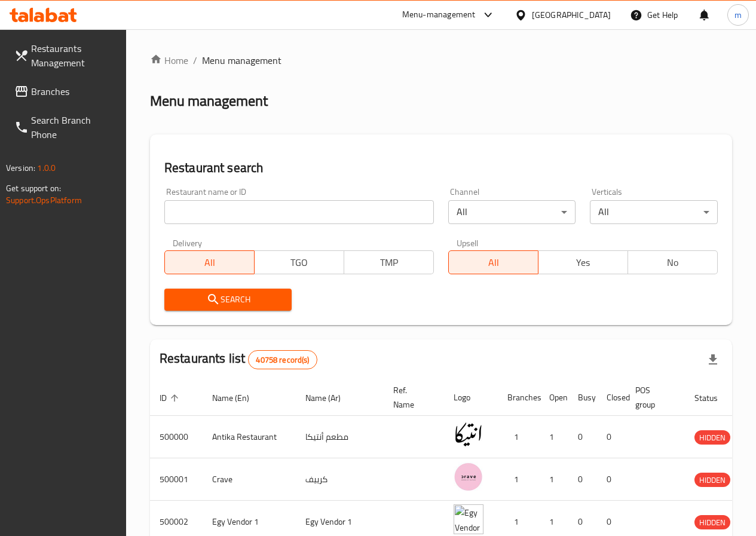 The height and width of the screenshot is (536, 756). What do you see at coordinates (177, 480) in the screenshot?
I see `td: 500001` at bounding box center [177, 480].